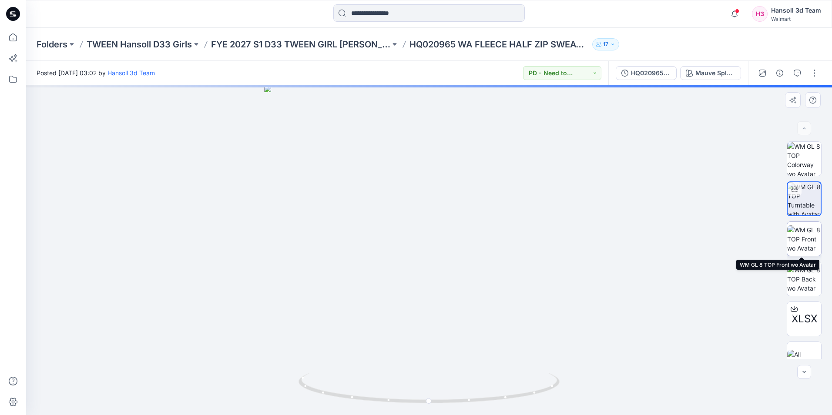  Describe the element at coordinates (52, 44) in the screenshot. I see `p: Folders` at that location.